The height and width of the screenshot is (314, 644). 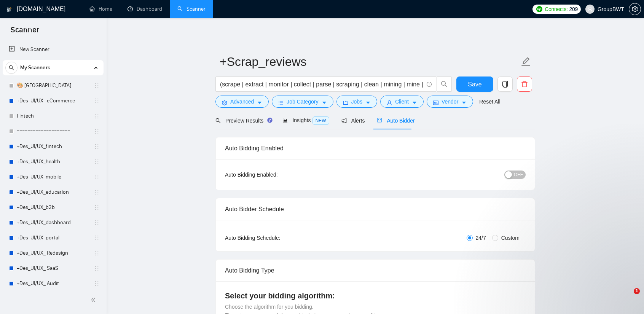 I want to click on span: Client, so click(x=402, y=102).